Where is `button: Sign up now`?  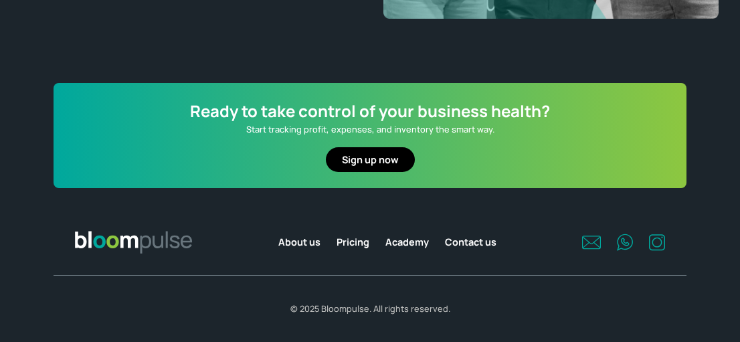 button: Sign up now is located at coordinates (370, 160).